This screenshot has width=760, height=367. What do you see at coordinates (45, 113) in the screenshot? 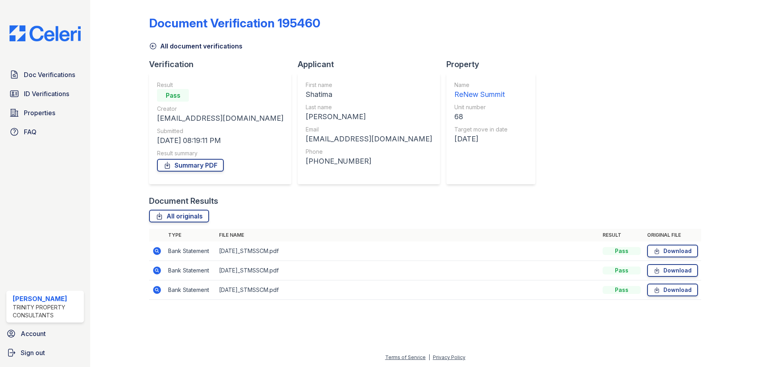
I see `a: Properties` at bounding box center [45, 113].